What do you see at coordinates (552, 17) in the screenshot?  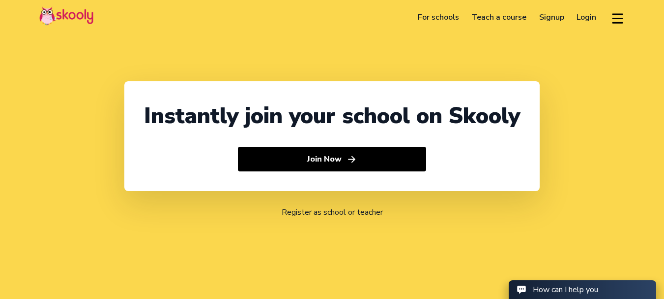 I see `a: Signup` at bounding box center [552, 17].